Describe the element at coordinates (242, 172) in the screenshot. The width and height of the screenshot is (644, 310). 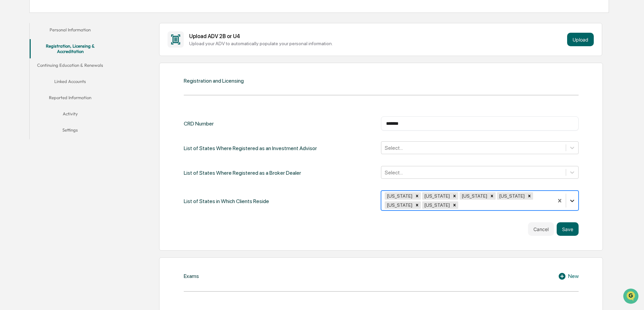
I see `div: List of States Where Registered as a Broker Dealer` at that location.